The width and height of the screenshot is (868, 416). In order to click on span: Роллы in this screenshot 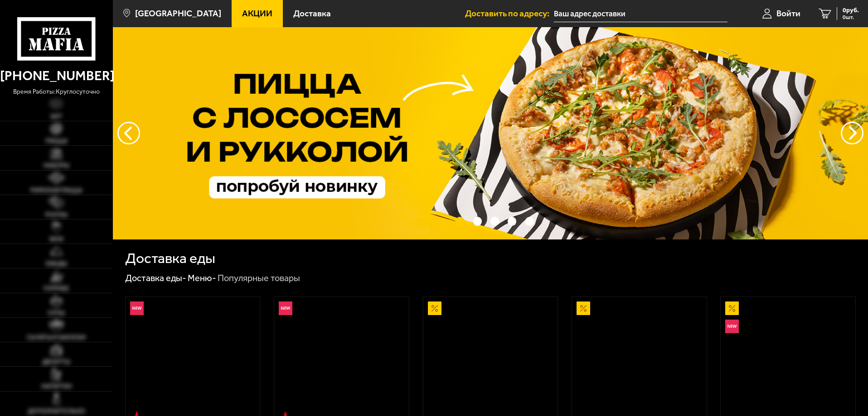, I will do `click(56, 215)`.